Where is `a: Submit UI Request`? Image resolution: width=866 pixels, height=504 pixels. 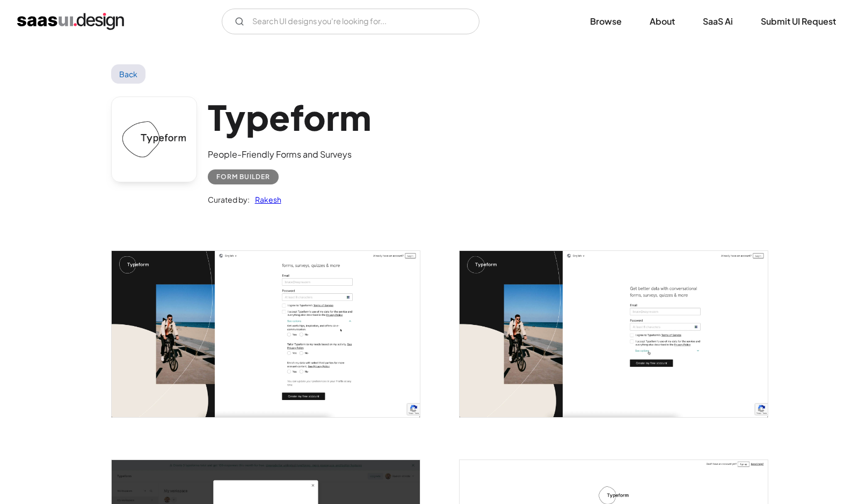
a: Submit UI Request is located at coordinates (798, 22).